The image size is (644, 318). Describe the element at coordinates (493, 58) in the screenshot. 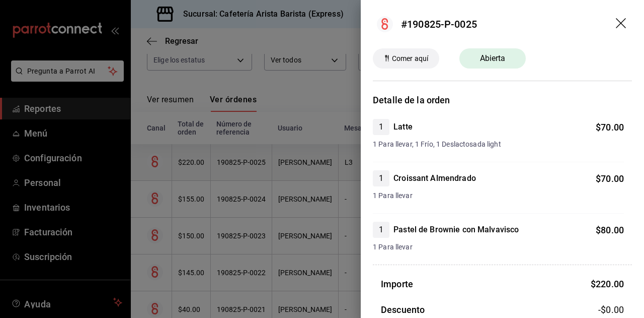

I see `span: Abierta` at that location.